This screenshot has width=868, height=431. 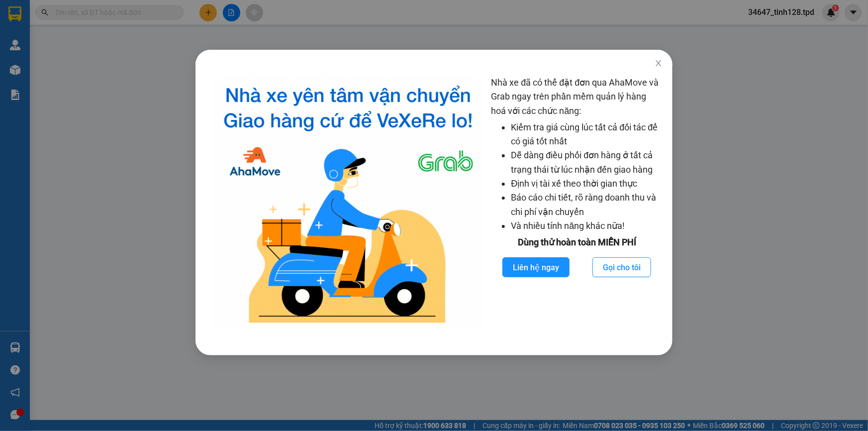 I want to click on span: Gọi cho tôi, so click(x=622, y=267).